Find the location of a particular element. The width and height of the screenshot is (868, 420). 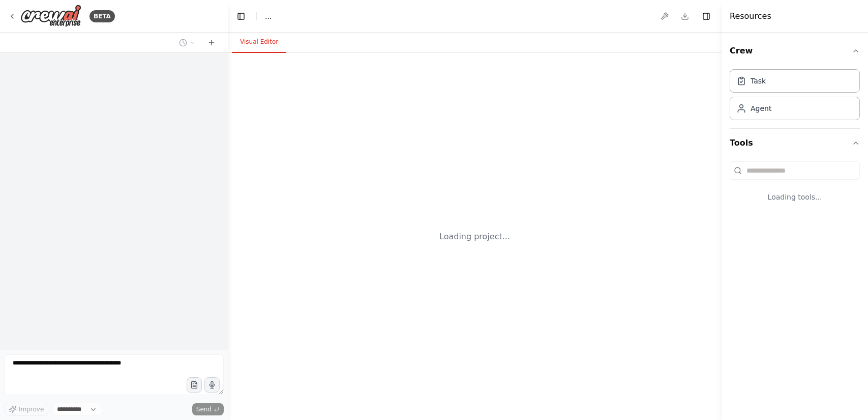

button: Upload files is located at coordinates (194, 384).